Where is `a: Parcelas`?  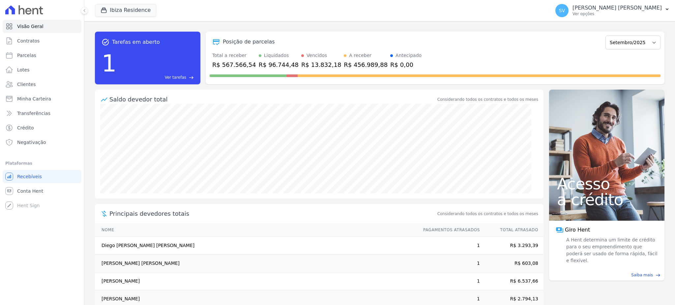 a: Parcelas is located at coordinates (42, 55).